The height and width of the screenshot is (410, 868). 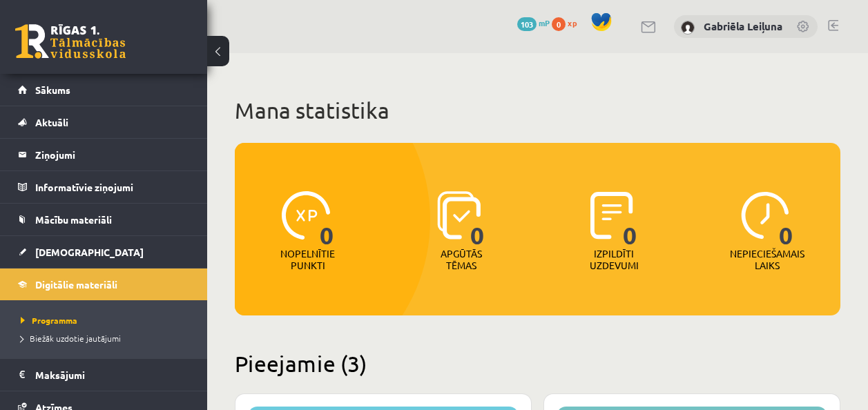 I want to click on span: Programma, so click(x=49, y=320).